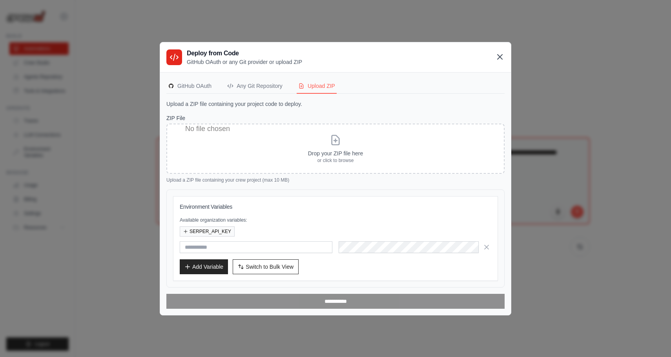  Describe the element at coordinates (255, 86) in the screenshot. I see `div: Any Git Repository` at that location.